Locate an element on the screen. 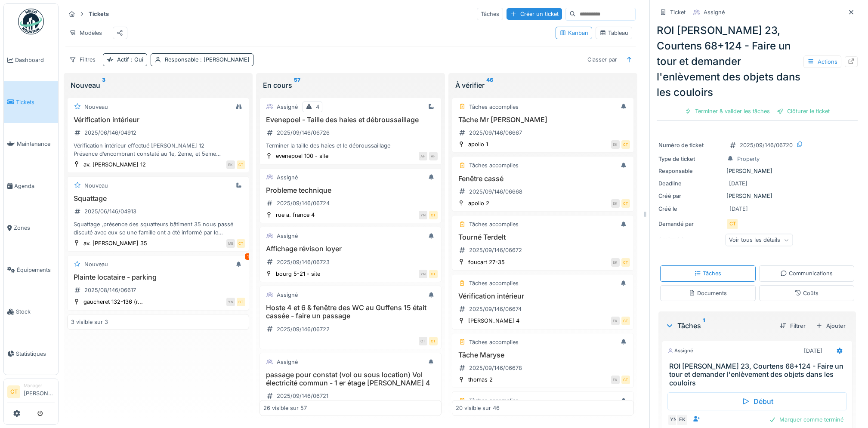  span: Dashboard is located at coordinates (35, 59).